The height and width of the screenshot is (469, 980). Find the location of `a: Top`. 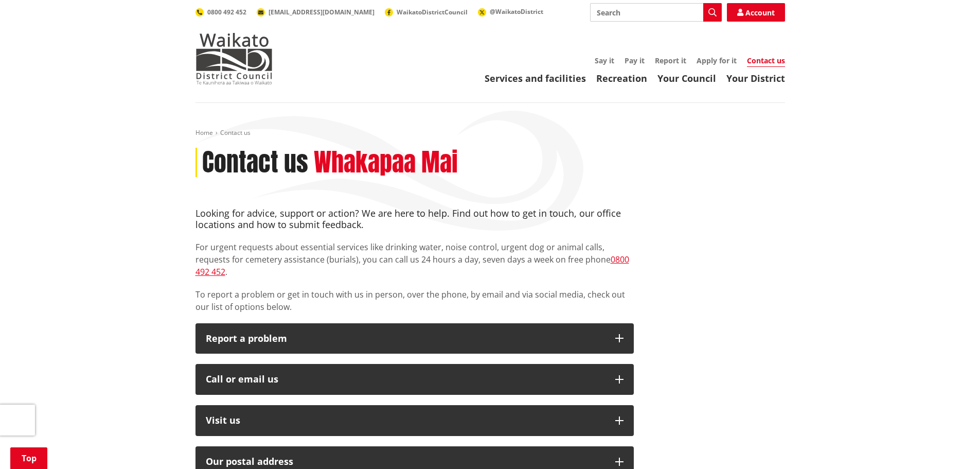

a: Top is located at coordinates (29, 458).